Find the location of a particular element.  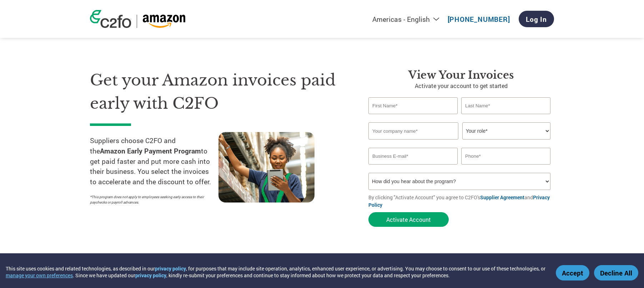

div: Invalid company name or company name is too long is located at coordinates (459, 142).